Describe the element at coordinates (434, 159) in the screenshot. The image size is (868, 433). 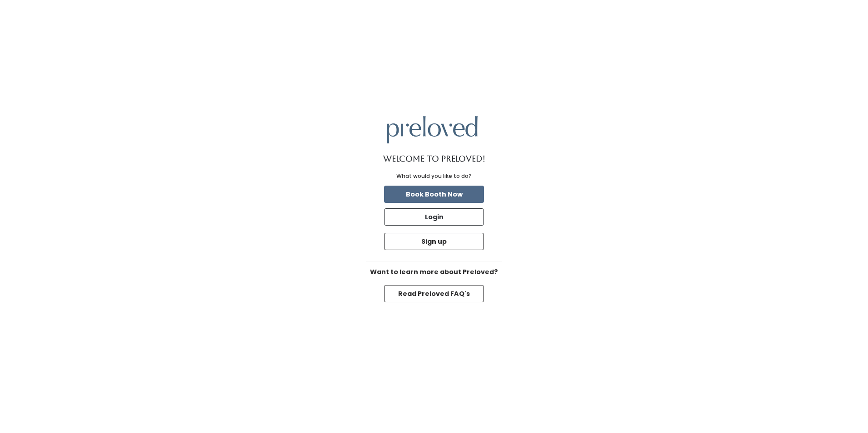
I see `h1: Welcome to Preloved!` at that location.